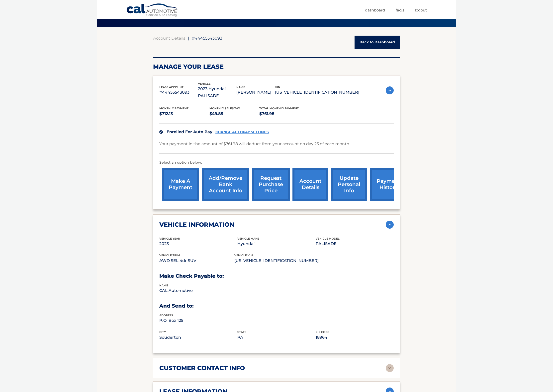 This screenshot has height=392, width=553. I want to click on span: #44455543093, so click(207, 38).